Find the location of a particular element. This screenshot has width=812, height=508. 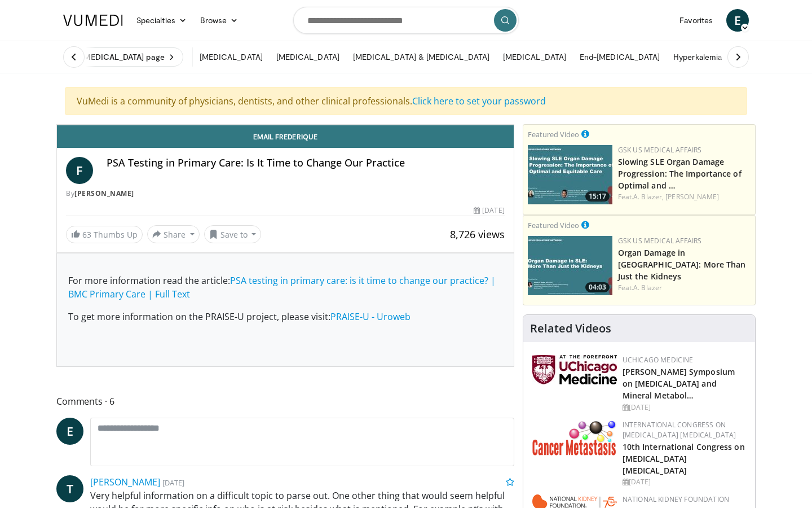

a: PRAISE-U - Uroweb is located at coordinates (370, 317).